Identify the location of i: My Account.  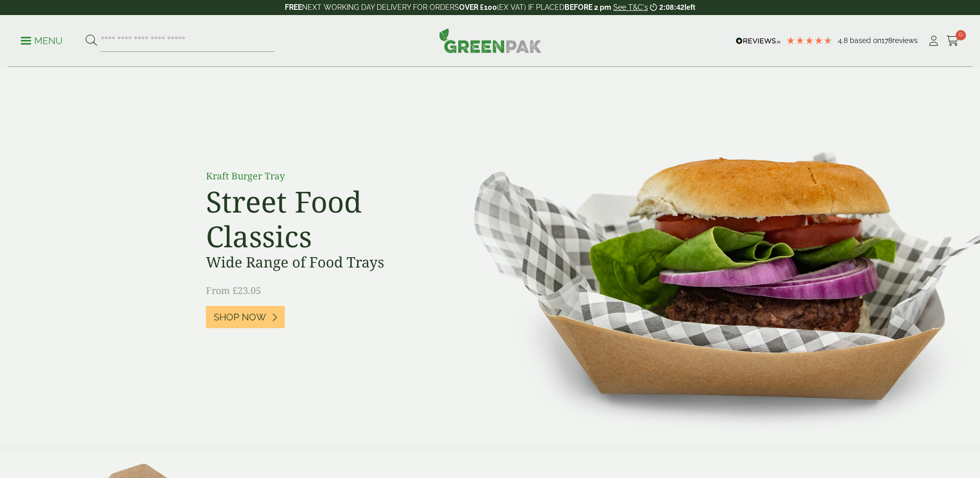
(933, 41).